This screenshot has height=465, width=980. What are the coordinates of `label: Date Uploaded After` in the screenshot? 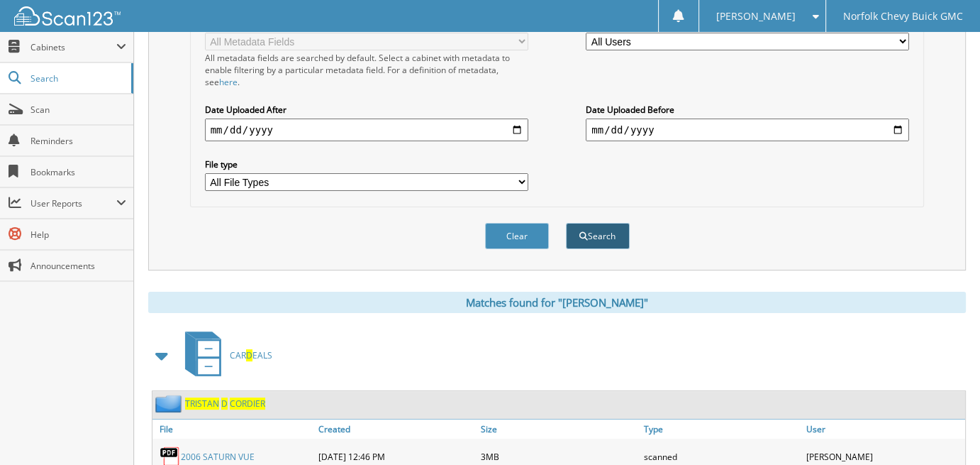 It's located at (366, 109).